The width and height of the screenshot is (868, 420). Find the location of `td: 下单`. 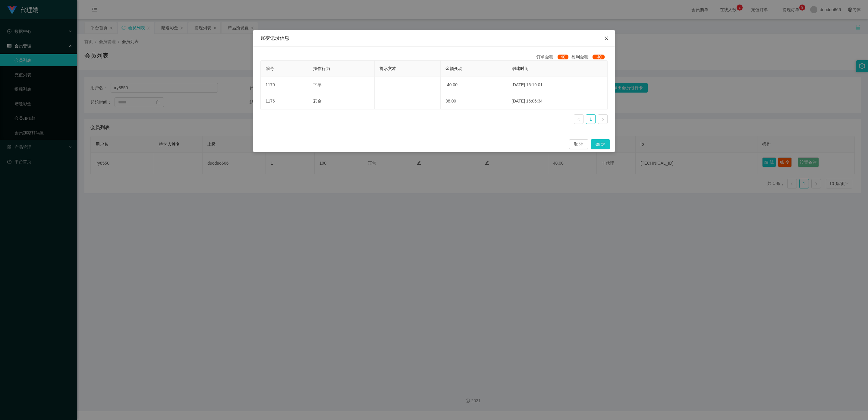

td: 下单 is located at coordinates (341, 85).